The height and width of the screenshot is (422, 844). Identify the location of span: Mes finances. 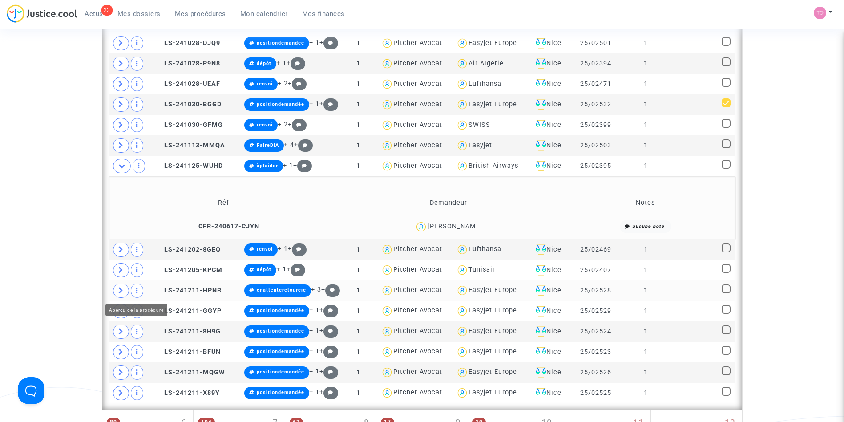
(323, 14).